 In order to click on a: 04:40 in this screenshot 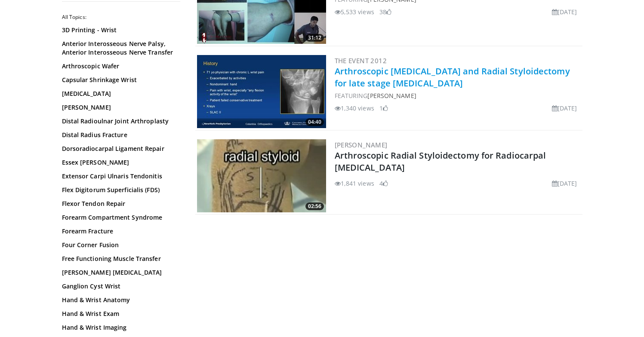, I will do `click(261, 92)`.